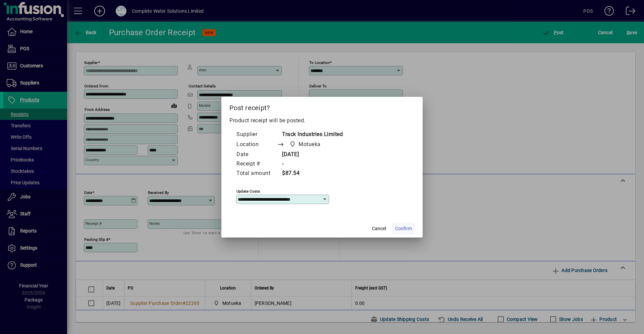 The height and width of the screenshot is (334, 644). Describe the element at coordinates (257, 174) in the screenshot. I see `td: Total amount` at that location.